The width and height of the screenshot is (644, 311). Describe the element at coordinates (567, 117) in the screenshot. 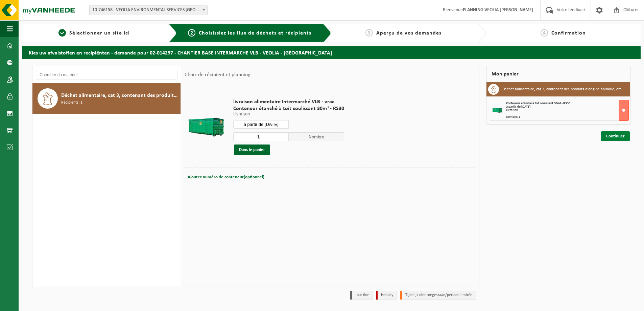

I see `div: Nombre: 1` at that location.